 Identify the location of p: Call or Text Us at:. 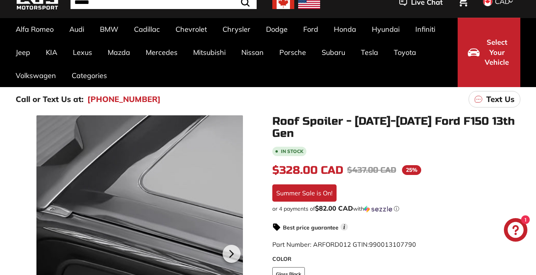
(49, 99).